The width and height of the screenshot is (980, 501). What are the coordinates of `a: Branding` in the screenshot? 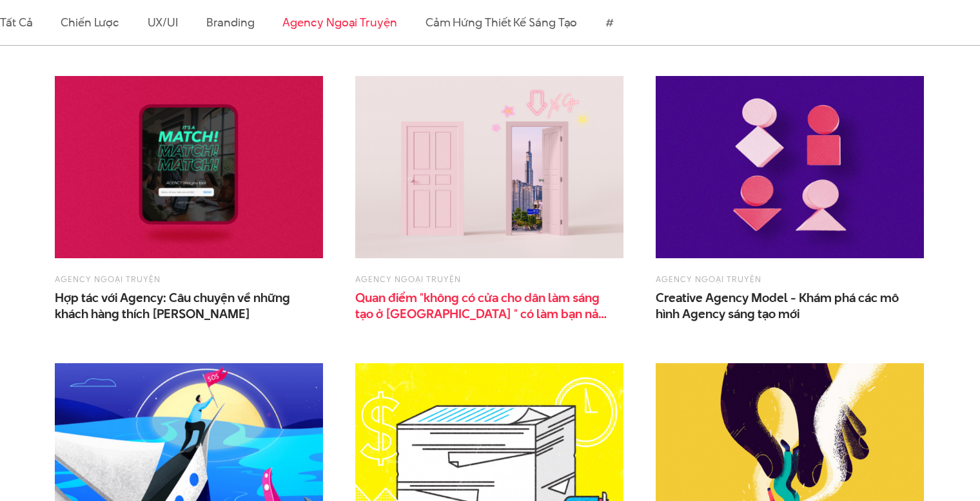 It's located at (230, 22).